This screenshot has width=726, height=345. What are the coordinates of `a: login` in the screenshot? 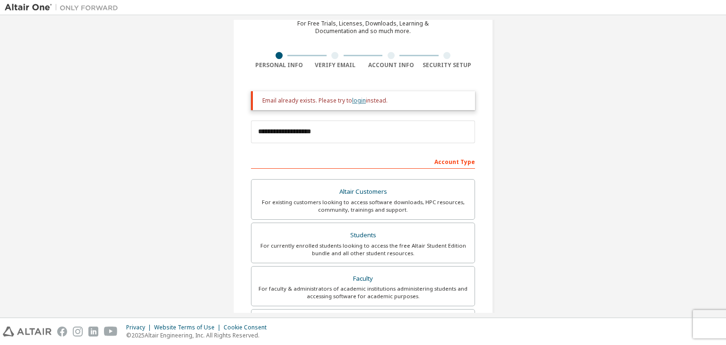 It's located at (359, 100).